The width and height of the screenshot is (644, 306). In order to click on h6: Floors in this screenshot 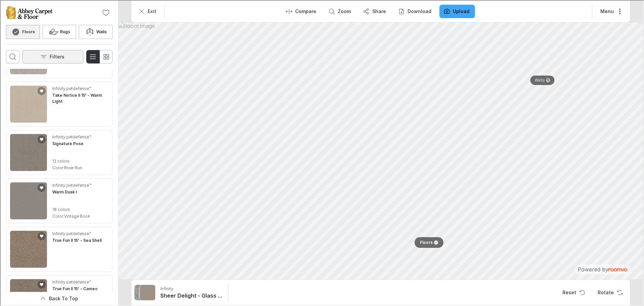, I will do `click(28, 31)`.